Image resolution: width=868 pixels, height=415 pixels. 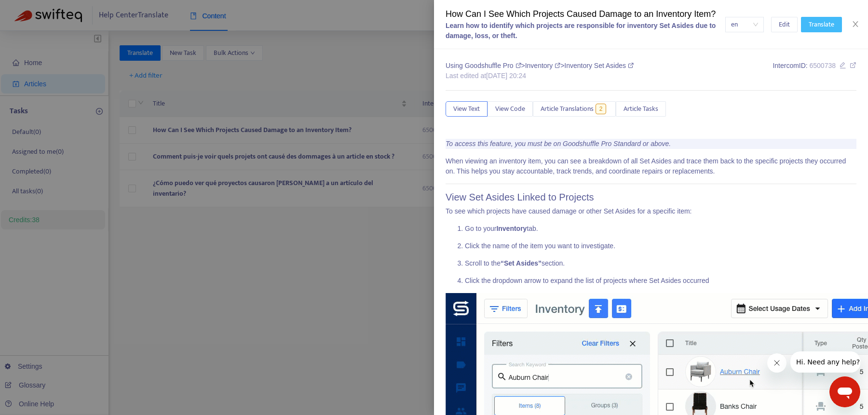 I want to click on button: Edit, so click(x=784, y=25).